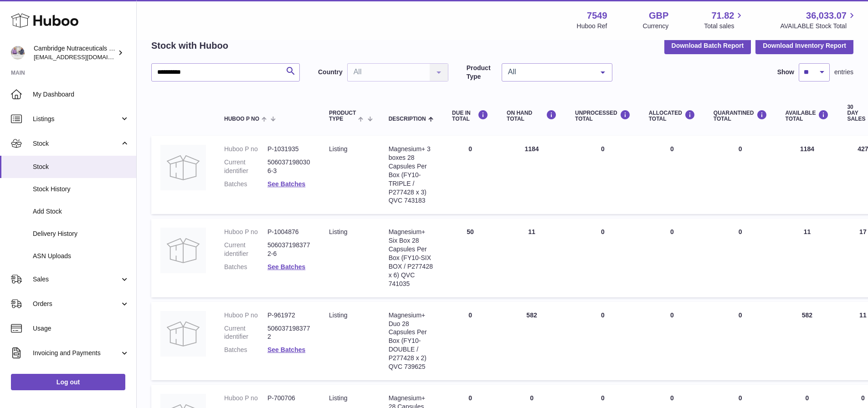 This screenshot has height=408, width=868. What do you see at coordinates (81, 233) in the screenshot?
I see `span: Delivery History` at bounding box center [81, 233].